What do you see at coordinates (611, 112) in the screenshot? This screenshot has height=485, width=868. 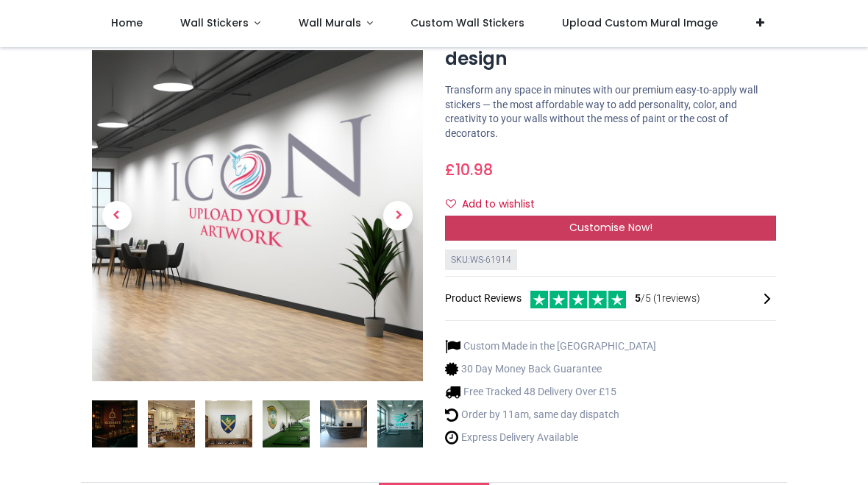 I see `p: Transform any space in minutes with our premium easy-to-apply wall stickers — the most affordable...` at bounding box center [611, 112].